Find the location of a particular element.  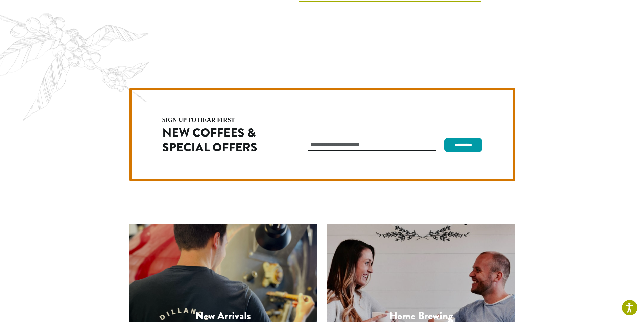

h4: sign up to hear first is located at coordinates (221, 120).